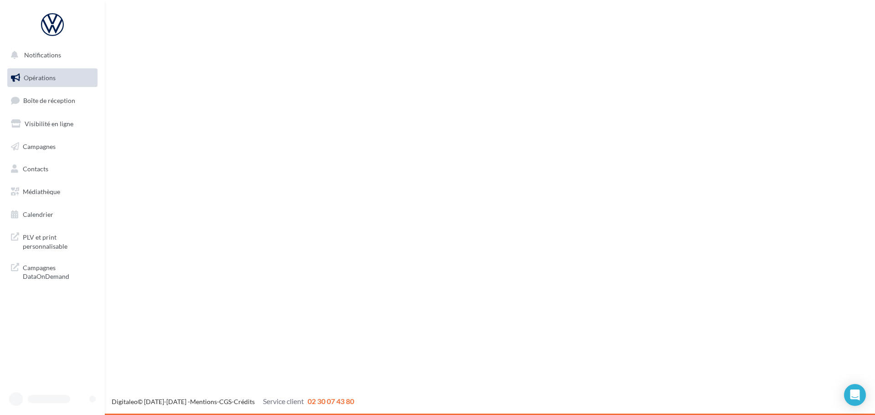 The height and width of the screenshot is (415, 875). I want to click on div: Open Intercom Messenger, so click(855, 395).